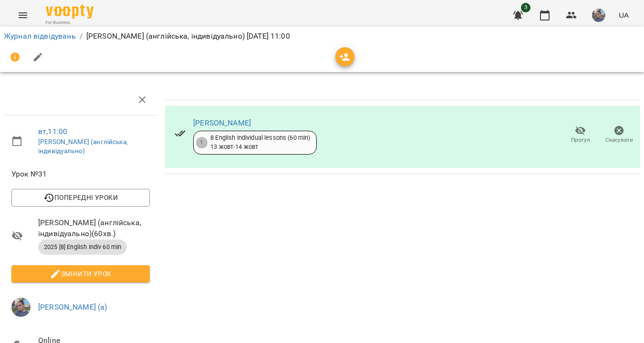  Describe the element at coordinates (619, 135) in the screenshot. I see `button: Скасувати` at that location.